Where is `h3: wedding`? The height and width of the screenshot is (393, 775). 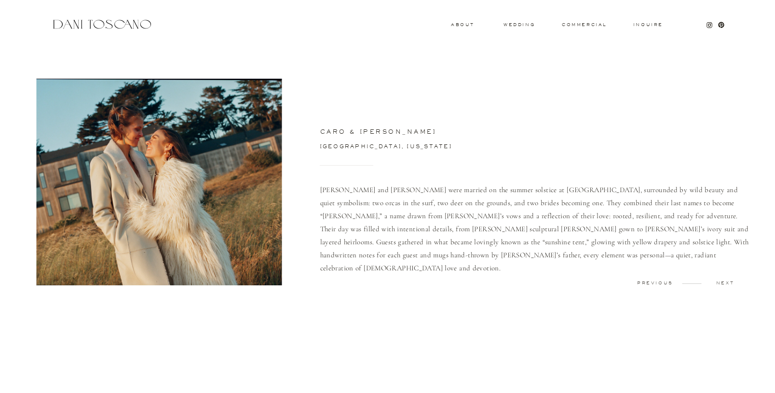 h3: wedding is located at coordinates (519, 24).